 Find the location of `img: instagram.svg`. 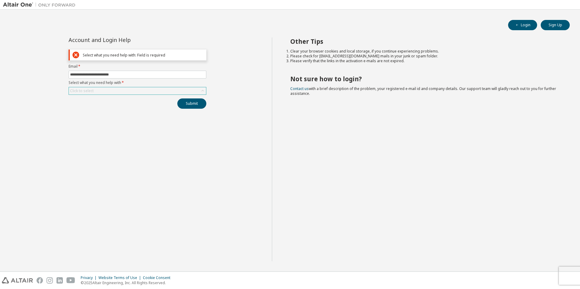

img: instagram.svg is located at coordinates (50, 280).